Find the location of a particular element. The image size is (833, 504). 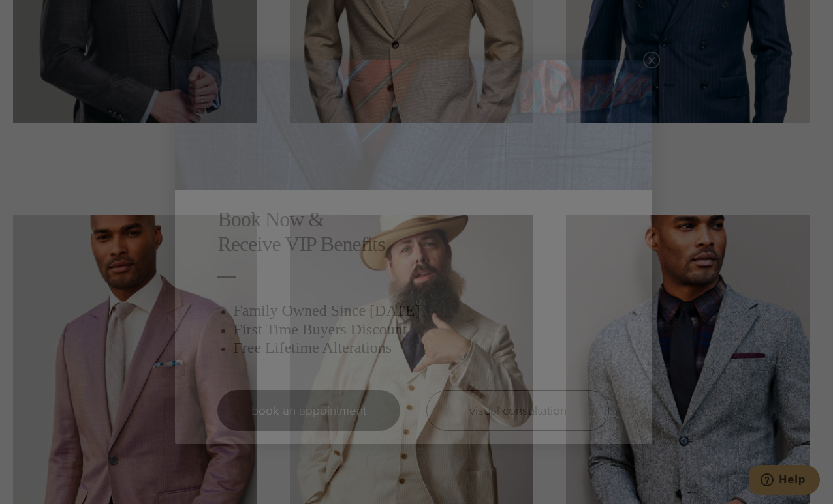

span: Help is located at coordinates (42, 15).